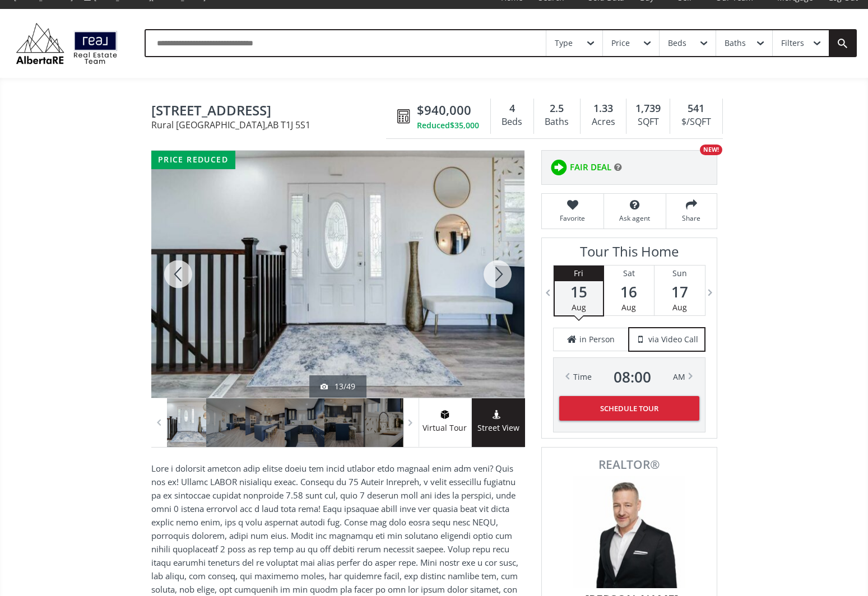  Describe the element at coordinates (578, 273) in the screenshot. I see `div: Fri` at that location.